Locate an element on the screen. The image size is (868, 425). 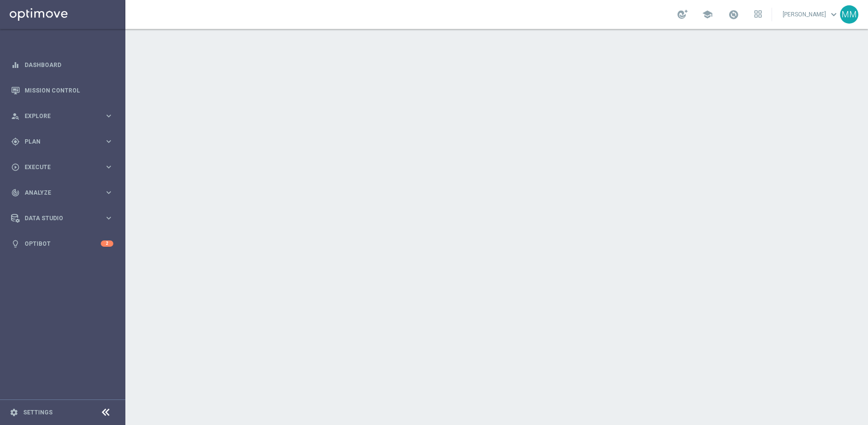
i: equalizer is located at coordinates (15, 65).